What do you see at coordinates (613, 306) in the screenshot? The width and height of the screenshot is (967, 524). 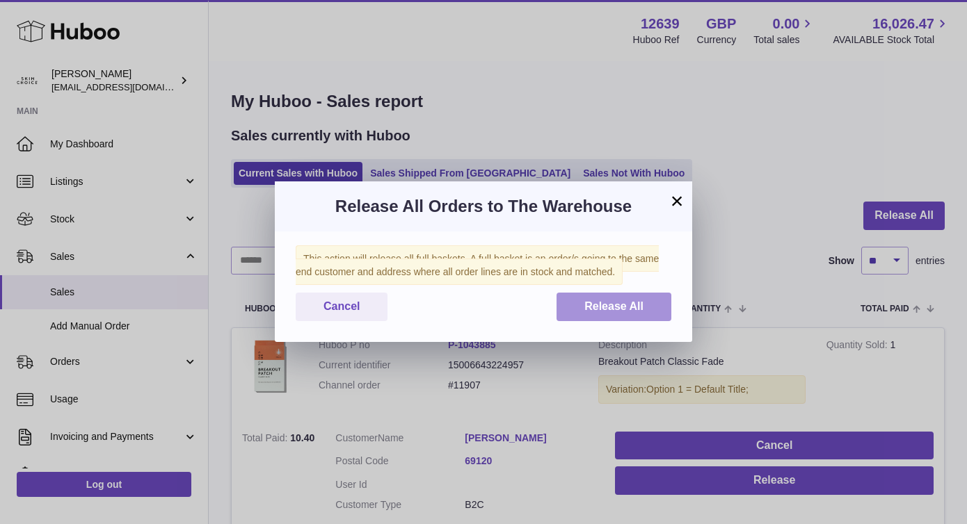 I see `span: Release All` at bounding box center [613, 306].